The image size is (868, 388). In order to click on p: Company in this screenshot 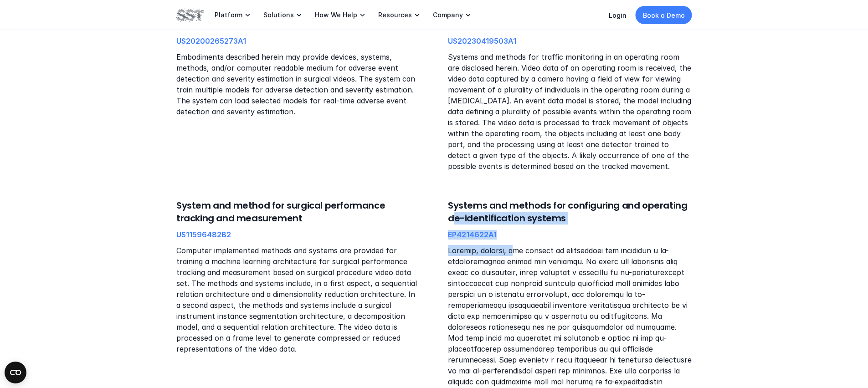, I will do `click(448, 15)`.